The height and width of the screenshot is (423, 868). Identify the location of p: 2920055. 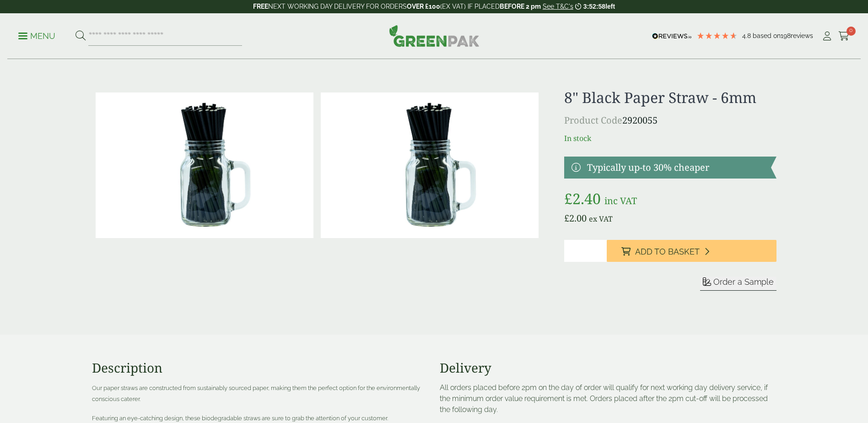
(670, 121).